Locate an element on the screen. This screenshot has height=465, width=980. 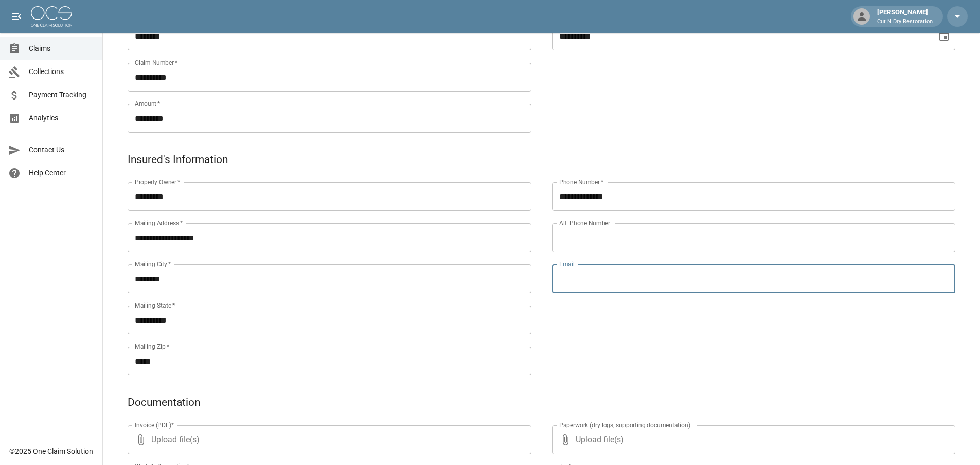
label: Mailing Zip is located at coordinates (152, 346).